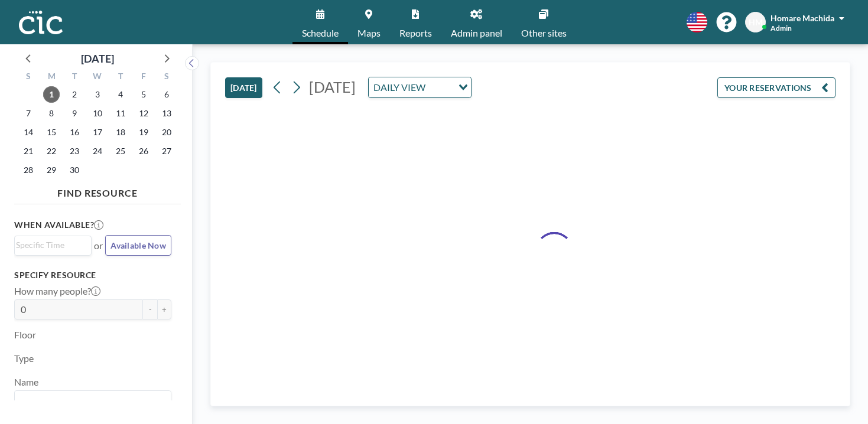 Image resolution: width=868 pixels, height=424 pixels. Describe the element at coordinates (51, 151) in the screenshot. I see `span: Monday, September 22, 2025` at that location.